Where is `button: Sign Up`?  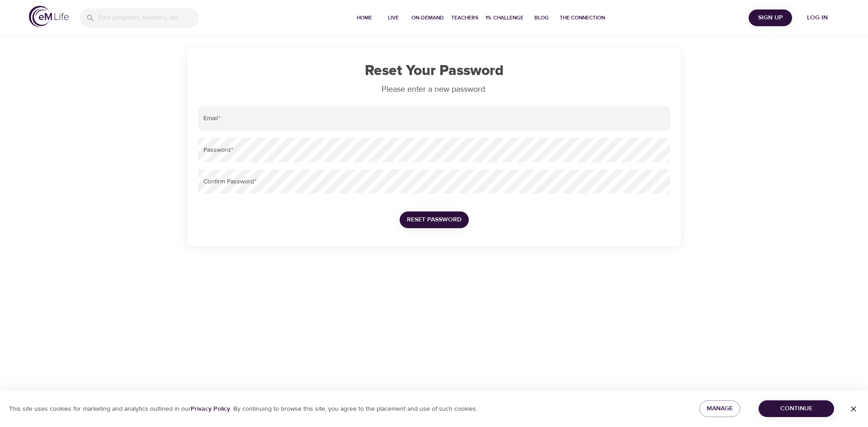 button: Sign Up is located at coordinates (770, 18).